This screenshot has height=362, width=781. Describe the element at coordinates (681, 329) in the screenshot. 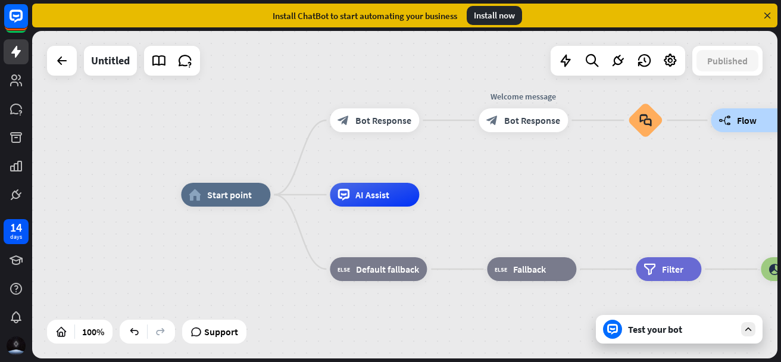

I see `div: Test your bot` at that location.